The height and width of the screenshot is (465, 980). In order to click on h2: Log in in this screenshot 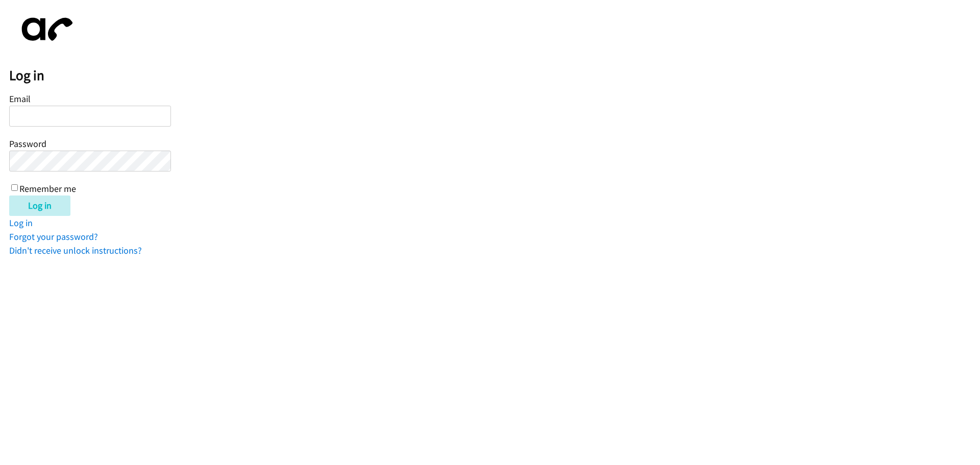, I will do `click(495, 75)`.